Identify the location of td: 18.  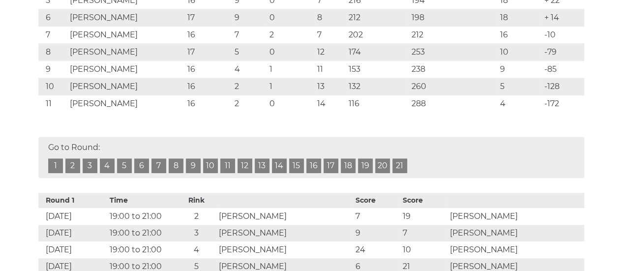
(519, 18).